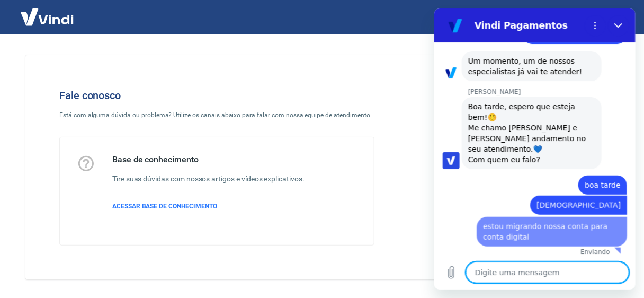 Image resolution: width=644 pixels, height=298 pixels. I want to click on button: Menu de opções, so click(161, 17).